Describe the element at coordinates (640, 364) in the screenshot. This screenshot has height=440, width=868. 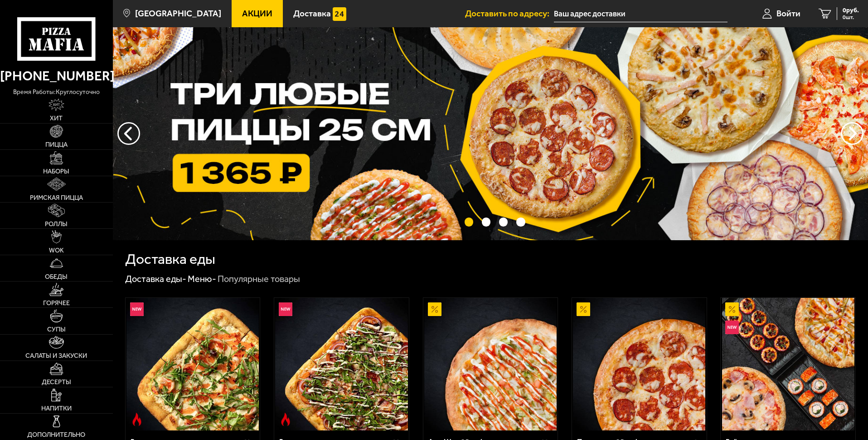
I see `a: АкционныйПепперони 25 см (толстое с сыром)` at that location.